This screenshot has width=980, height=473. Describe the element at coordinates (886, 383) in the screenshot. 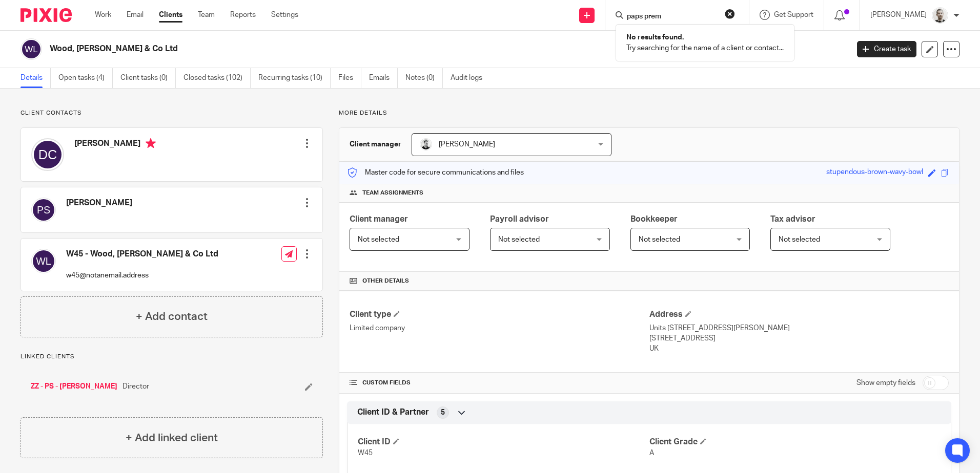

I see `label: Show empty fields` at that location.